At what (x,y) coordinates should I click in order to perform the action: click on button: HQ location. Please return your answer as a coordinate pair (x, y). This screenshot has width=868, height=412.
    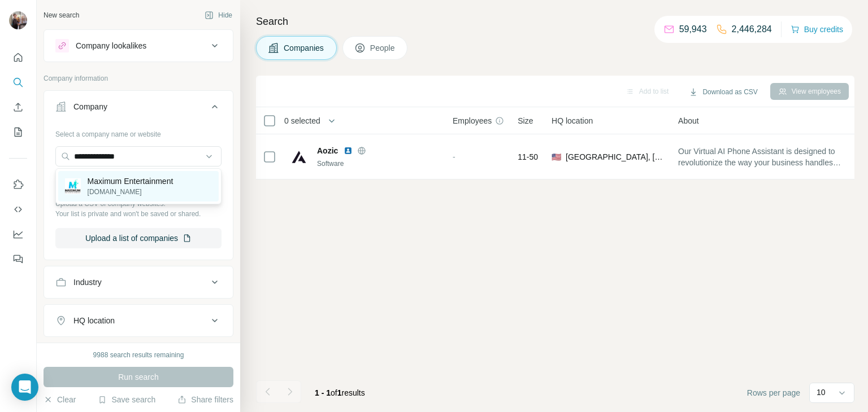
    Looking at the image, I should click on (139, 321).